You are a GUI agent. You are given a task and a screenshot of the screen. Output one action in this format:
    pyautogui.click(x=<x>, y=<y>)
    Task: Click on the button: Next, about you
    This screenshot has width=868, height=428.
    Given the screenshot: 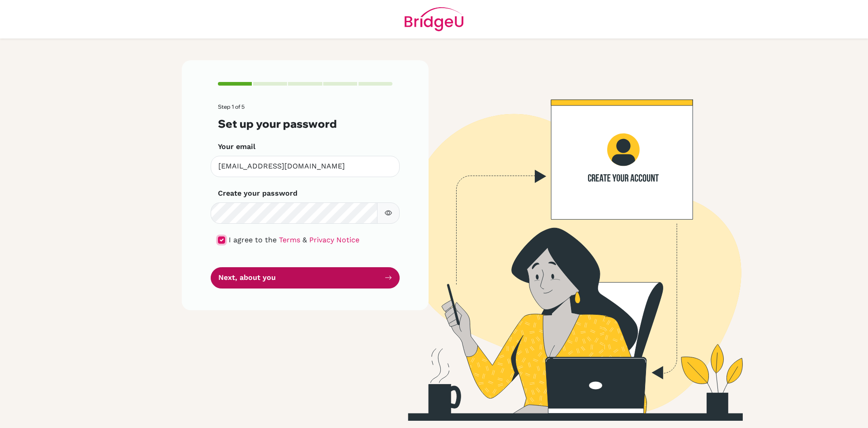 What is the action you would take?
    pyautogui.click(x=305, y=277)
    